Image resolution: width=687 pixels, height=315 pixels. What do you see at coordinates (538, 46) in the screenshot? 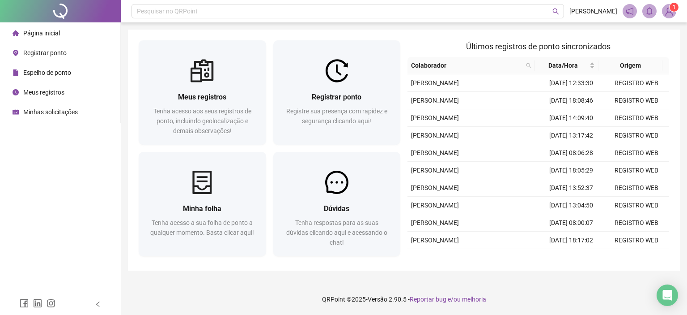
I see `span: Últimos registros de ponto sincronizados` at bounding box center [538, 46].